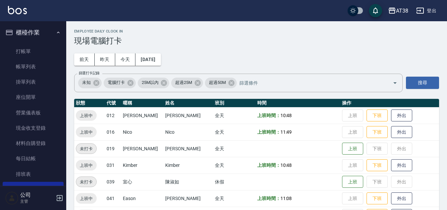 This screenshot has height=210, width=447. I want to click on th: 狀態, so click(89, 103).